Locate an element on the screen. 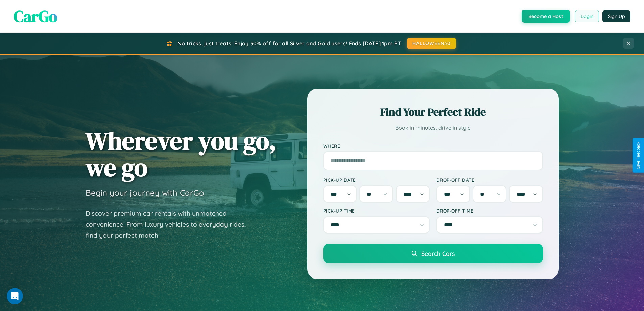 Image resolution: width=644 pixels, height=311 pixels. span: CarGo is located at coordinates (36, 16).